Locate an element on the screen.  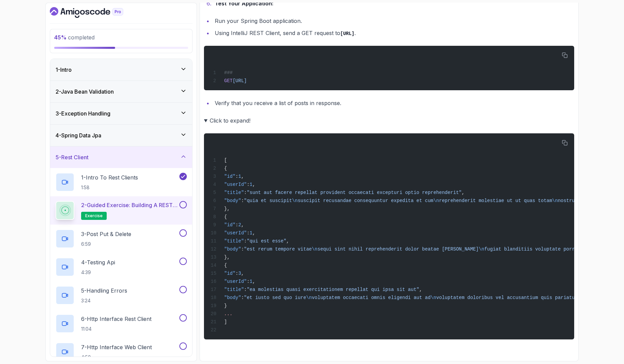
p: 4 - Testing Api is located at coordinates (98, 262).